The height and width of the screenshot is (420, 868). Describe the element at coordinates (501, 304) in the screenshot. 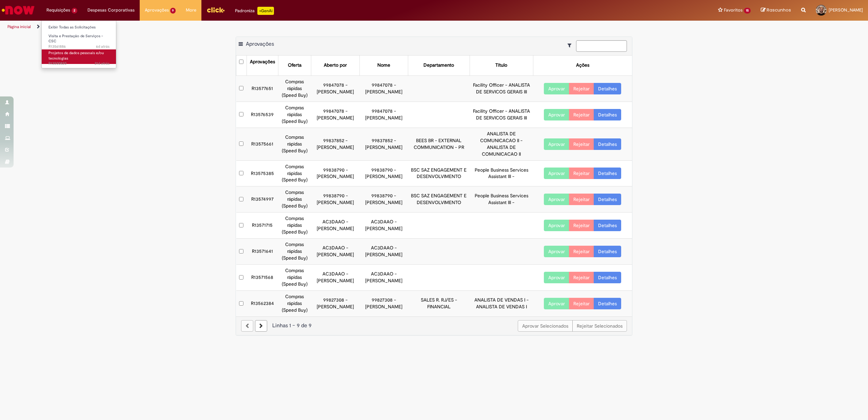

I see `td: ANALISTA DE VENDAS I - ANALISTA DE VENDAS I` at that location.